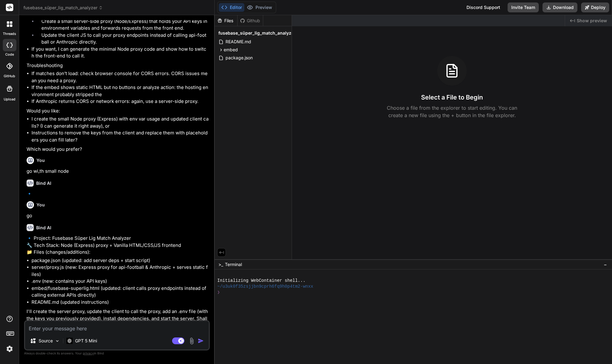 This screenshot has width=612, height=364. I want to click on li: If the embed shows static HTML but no buttons or analyze action: the hosting environment probably..., so click(120, 91).